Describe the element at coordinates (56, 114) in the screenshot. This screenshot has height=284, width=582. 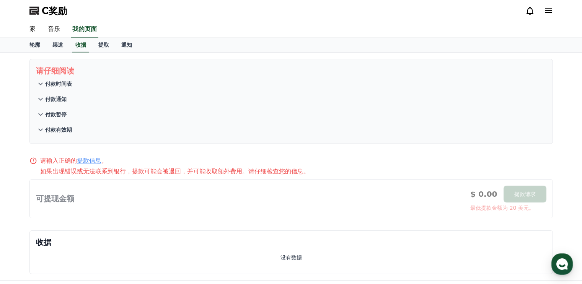
I see `font: 付款暂停` at that location.